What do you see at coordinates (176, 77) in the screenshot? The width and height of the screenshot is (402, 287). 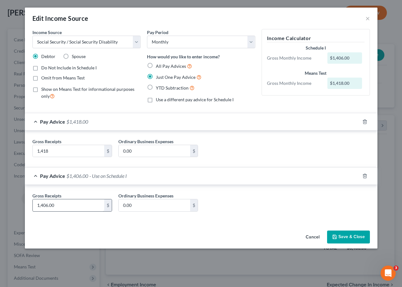 I see `span: Just One Pay Advice` at bounding box center [176, 77].